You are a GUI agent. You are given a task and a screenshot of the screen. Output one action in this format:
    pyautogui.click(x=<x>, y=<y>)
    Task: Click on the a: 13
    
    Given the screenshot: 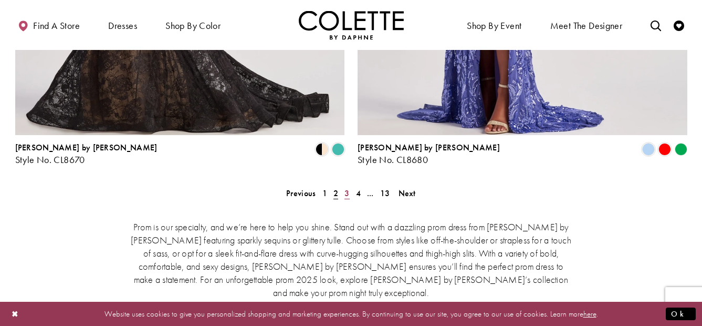 What is the action you would take?
    pyautogui.click(x=385, y=193)
    